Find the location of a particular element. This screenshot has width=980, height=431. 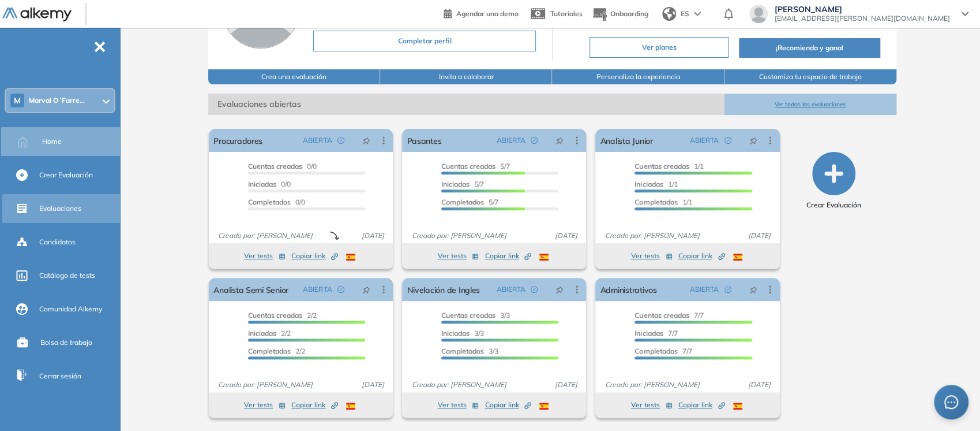

span: Onboarding is located at coordinates (630, 14).